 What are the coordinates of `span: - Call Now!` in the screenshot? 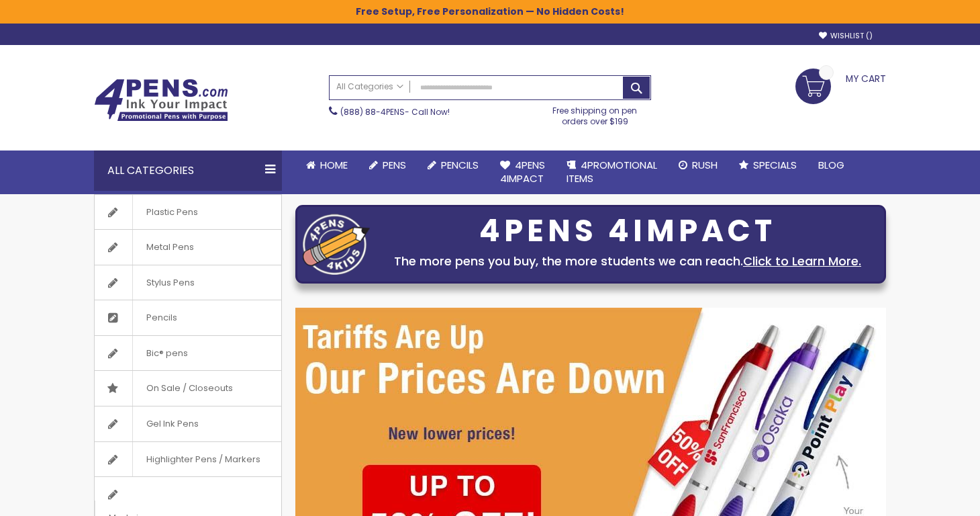 It's located at (395, 112).